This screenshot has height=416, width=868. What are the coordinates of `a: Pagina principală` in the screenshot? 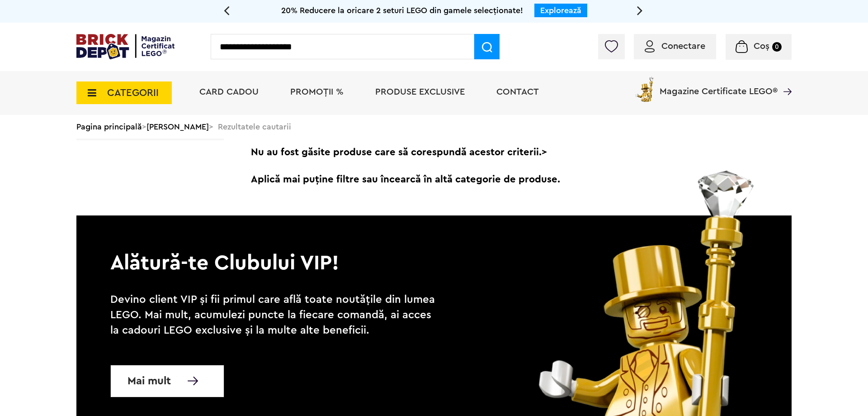 It's located at (109, 127).